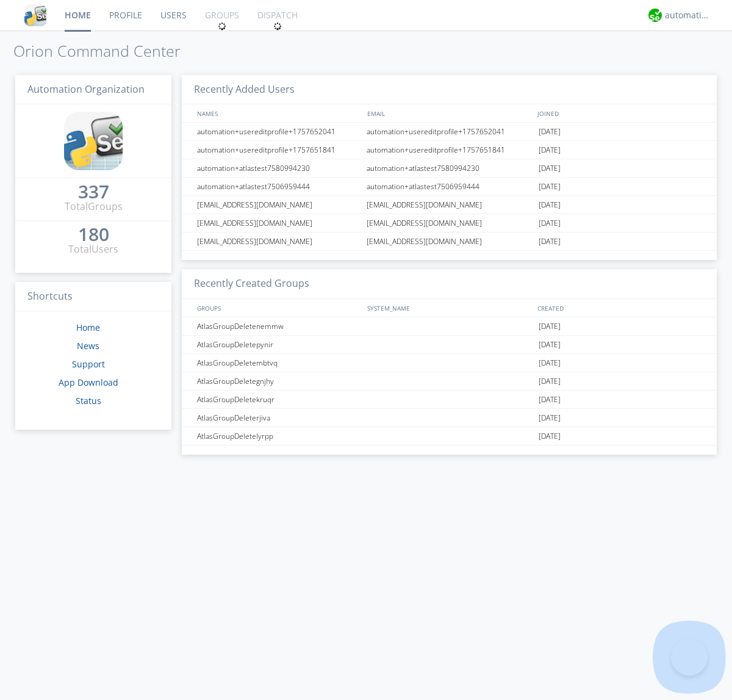 The height and width of the screenshot is (700, 732). What do you see at coordinates (88, 346) in the screenshot?
I see `a: News` at bounding box center [88, 346].